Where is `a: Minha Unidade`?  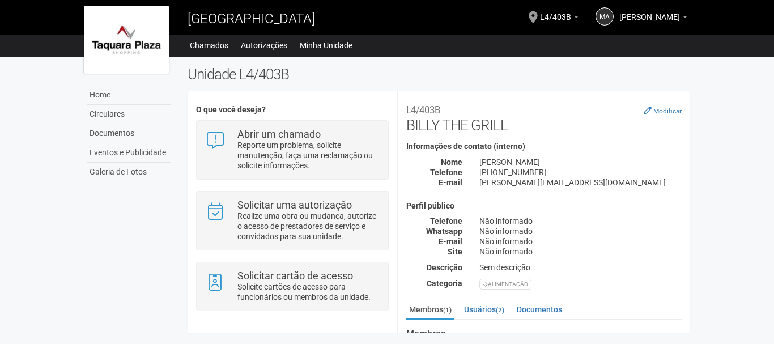 a: Minha Unidade is located at coordinates (326, 45).